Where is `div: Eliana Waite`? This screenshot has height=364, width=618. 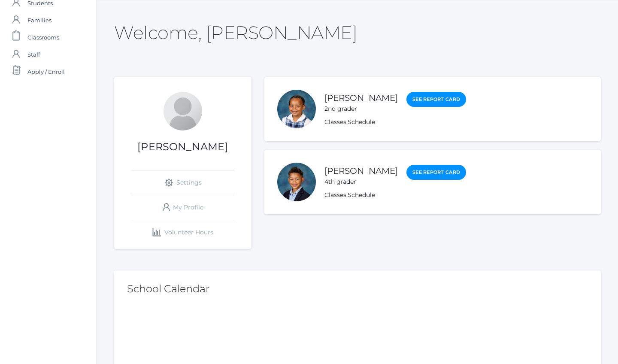 div: Eliana Waite is located at coordinates (296, 109).